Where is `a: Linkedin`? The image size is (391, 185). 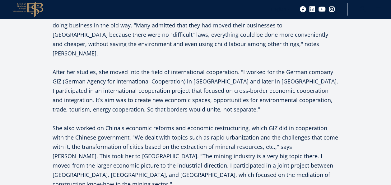 a: Linkedin is located at coordinates (312, 9).